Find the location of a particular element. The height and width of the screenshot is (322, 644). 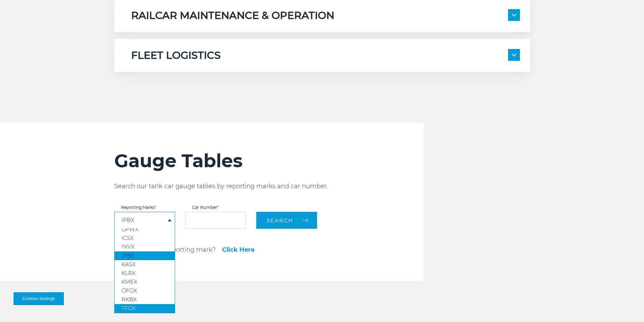

button: Search arrow arrow is located at coordinates (287, 221).